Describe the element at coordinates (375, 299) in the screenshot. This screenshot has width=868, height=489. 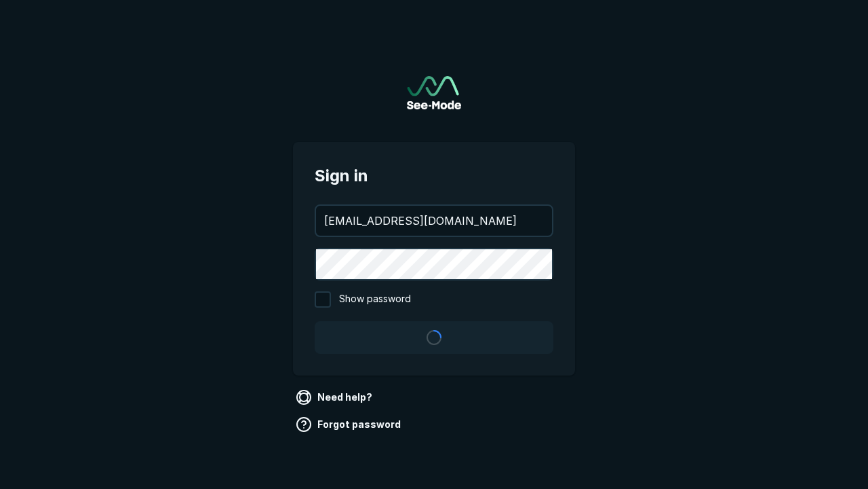
I see `span: Show password` at that location.